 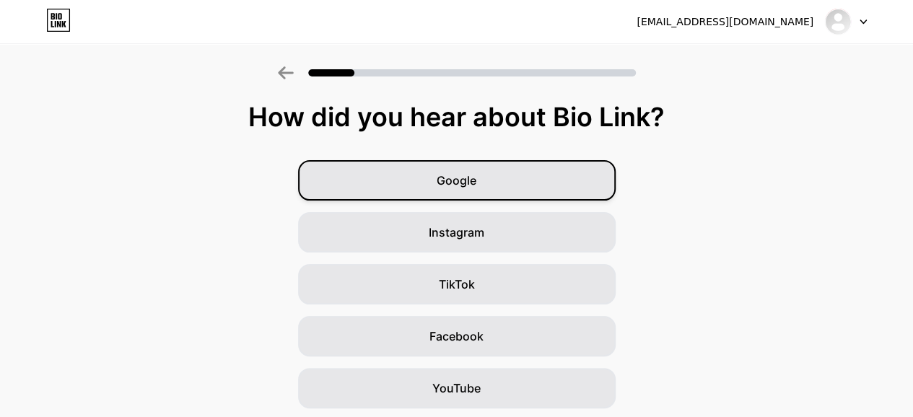 What do you see at coordinates (456, 336) in the screenshot?
I see `span: Facebook` at bounding box center [456, 336].